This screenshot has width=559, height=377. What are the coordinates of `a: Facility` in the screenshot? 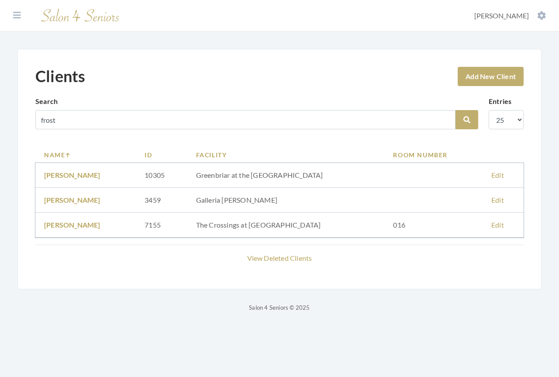 It's located at (286, 155).